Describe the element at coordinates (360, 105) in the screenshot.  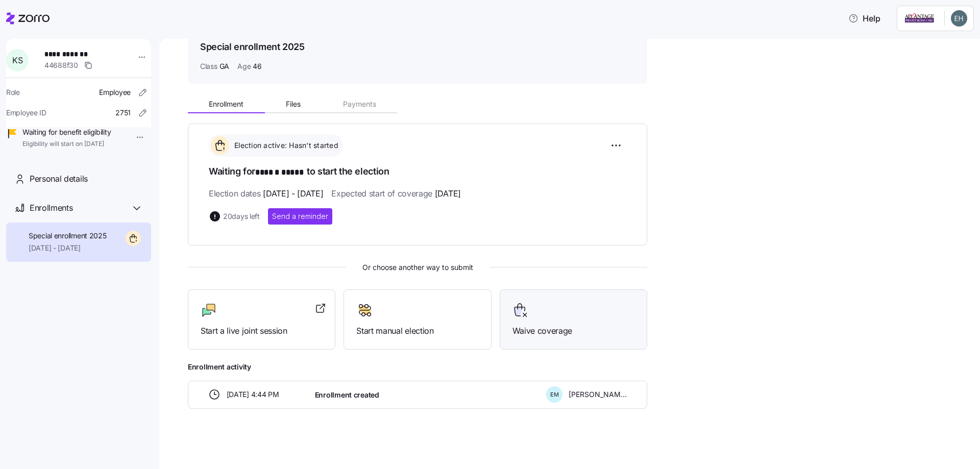
I see `span: Payments` at that location.